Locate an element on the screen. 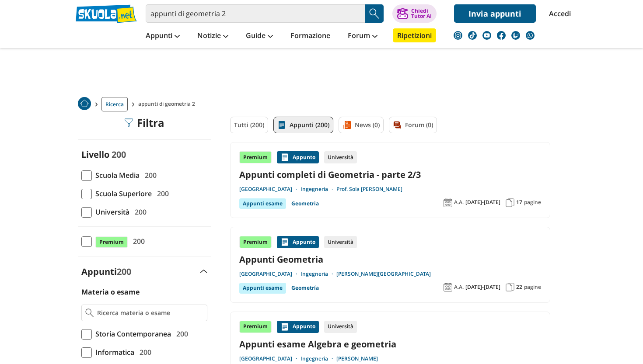  div: Chiedi Tutor AI is located at coordinates (421, 14).